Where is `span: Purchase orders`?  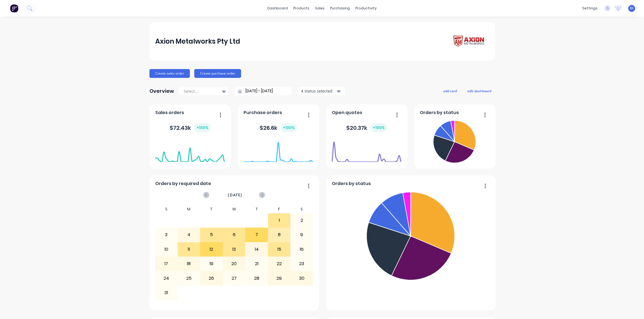
span: Purchase orders is located at coordinates (263, 113).